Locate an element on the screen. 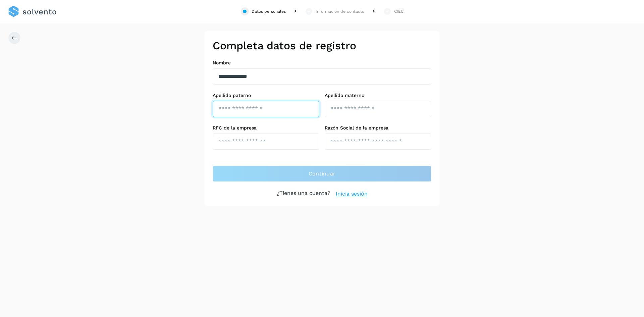  button: Continuar is located at coordinates (322, 174).